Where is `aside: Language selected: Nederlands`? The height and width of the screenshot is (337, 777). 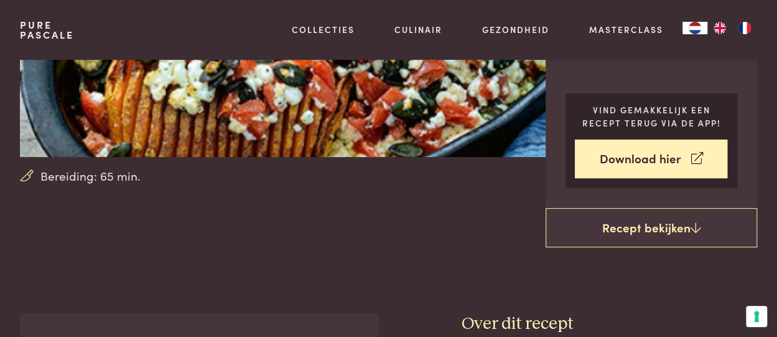 aside: Language selected: Nederlands is located at coordinates (720, 28).